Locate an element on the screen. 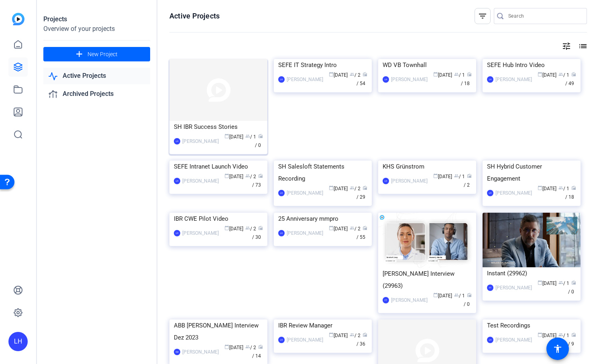  span: / 55 is located at coordinates (362, 232).